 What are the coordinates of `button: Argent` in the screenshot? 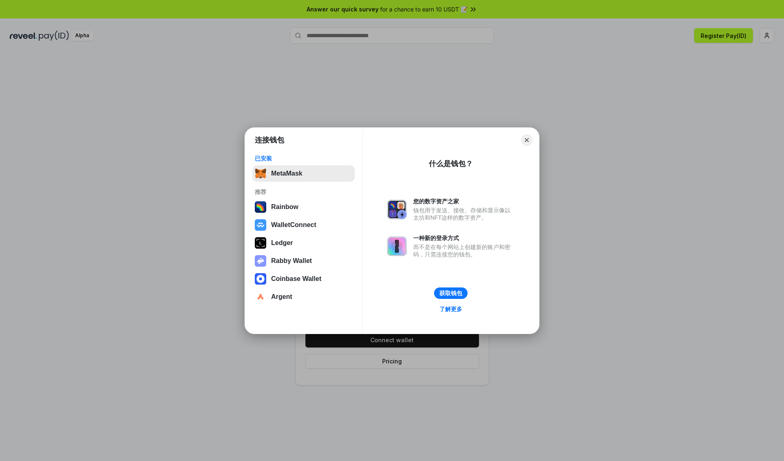 It's located at (303, 297).